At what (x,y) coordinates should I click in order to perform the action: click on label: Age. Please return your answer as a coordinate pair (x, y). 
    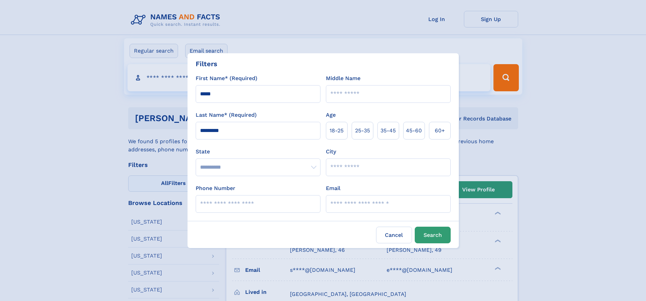
    Looking at the image, I should click on (331, 115).